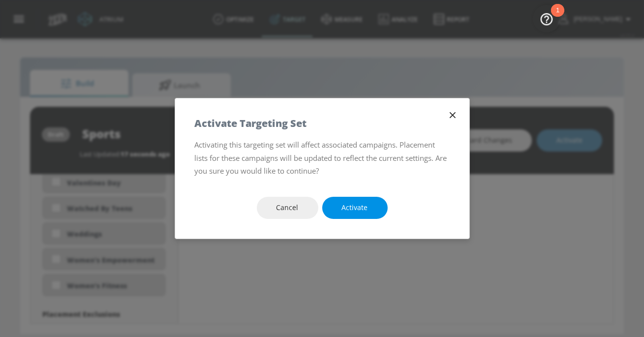 Image resolution: width=644 pixels, height=337 pixels. What do you see at coordinates (547, 19) in the screenshot?
I see `button: Open Resource Center, 1 new notification` at bounding box center [547, 19].